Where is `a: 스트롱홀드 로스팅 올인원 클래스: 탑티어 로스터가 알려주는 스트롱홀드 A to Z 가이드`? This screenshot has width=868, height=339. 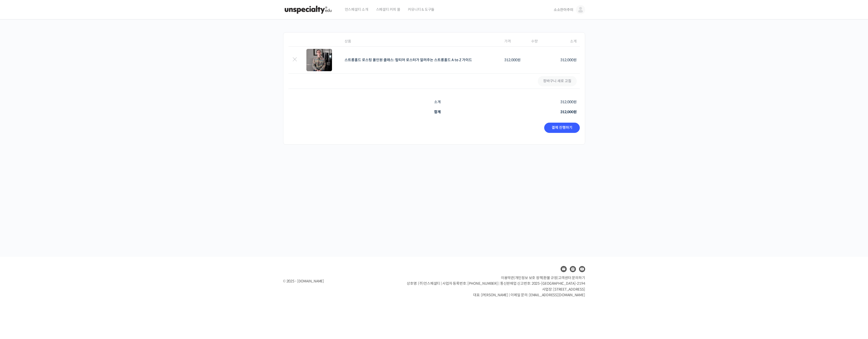 a: 스트롱홀드 로스팅 올인원 클래스: 탑티어 로스터가 알려주는 스트롱홀드 A to Z 가이드 is located at coordinates (408, 60).